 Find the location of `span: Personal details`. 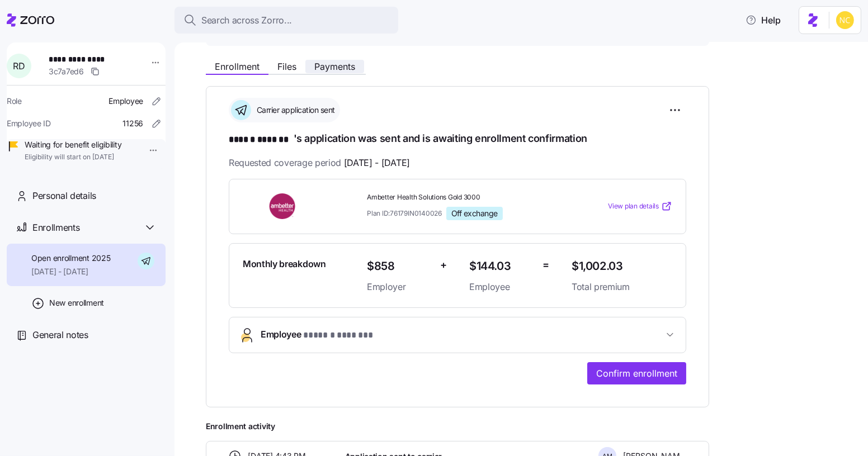

span: Personal details is located at coordinates (64, 196).